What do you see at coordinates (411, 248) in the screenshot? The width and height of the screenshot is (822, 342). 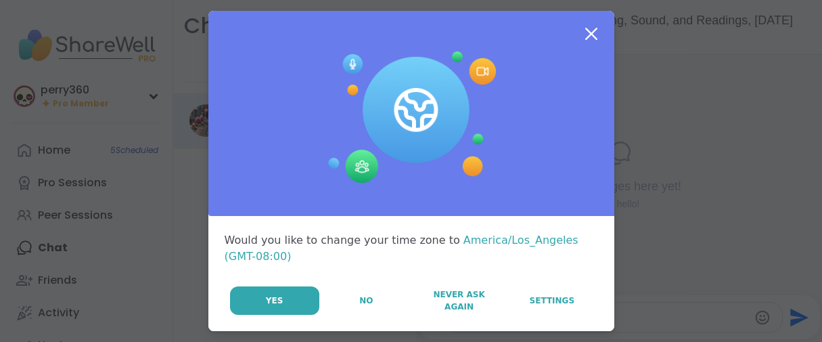 I see `div: Would you like to change your time zone to` at bounding box center [411, 248].